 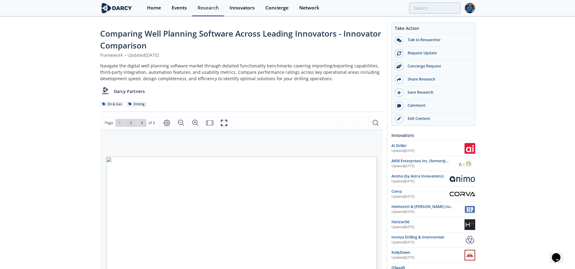 I want to click on div: Navigate the digital well planning software market through detailed functionality benchmarks cove..., so click(x=241, y=72).